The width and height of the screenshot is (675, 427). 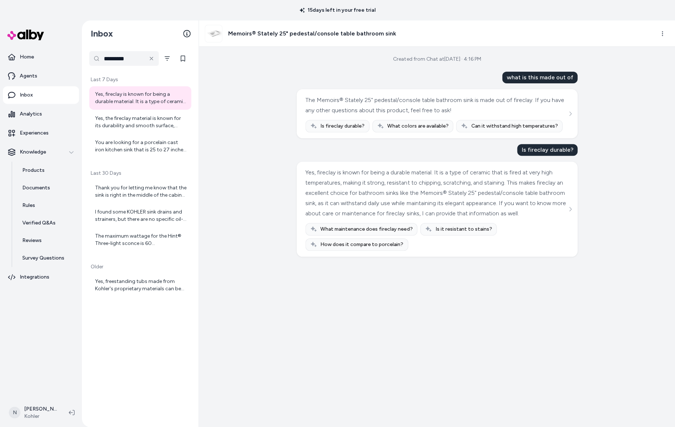 I want to click on span: N, so click(x=15, y=413).